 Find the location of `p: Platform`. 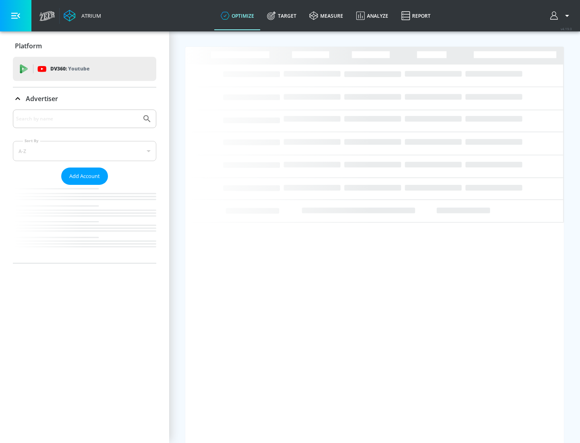

p: Platform is located at coordinates (28, 46).